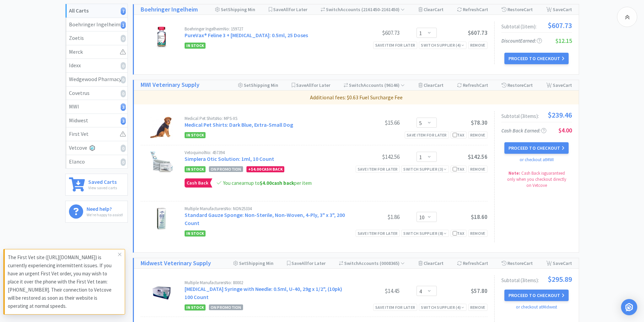  What do you see at coordinates (195, 234) in the screenshot?
I see `span: In Stock` at bounding box center [195, 234].